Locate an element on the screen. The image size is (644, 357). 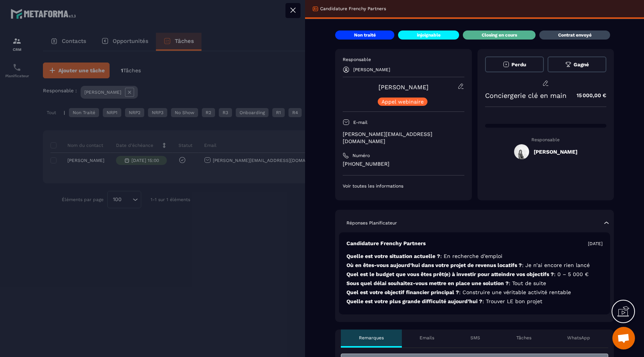
p: Où en êtes-vous aujourd’hui dans votre projet de revenus locatifs ? is located at coordinates (475, 265).